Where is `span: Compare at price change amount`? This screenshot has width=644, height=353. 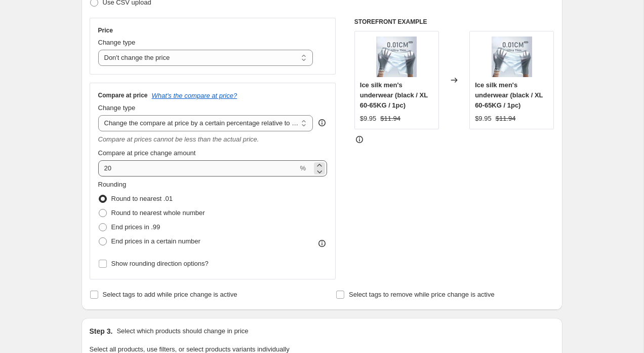
span: Compare at price change amount is located at coordinates (147, 153).